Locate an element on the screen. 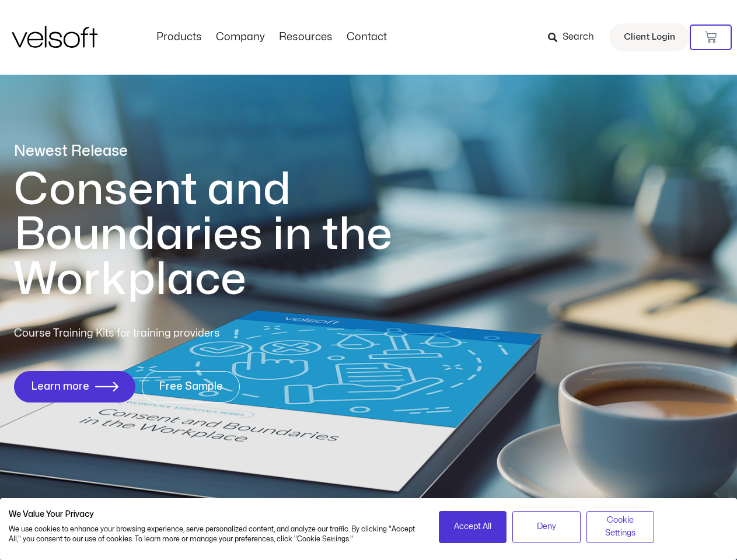 This screenshot has height=560, width=737. button: Adjust cookie preferences is located at coordinates (621, 526).